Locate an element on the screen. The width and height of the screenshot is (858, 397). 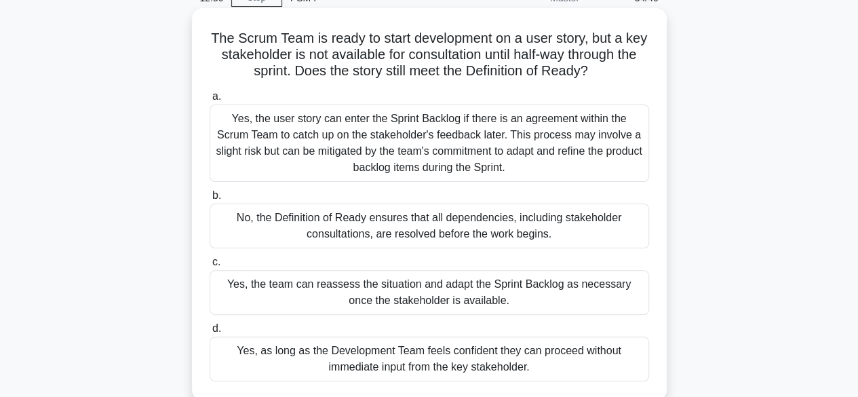
span: c. is located at coordinates (216, 261).